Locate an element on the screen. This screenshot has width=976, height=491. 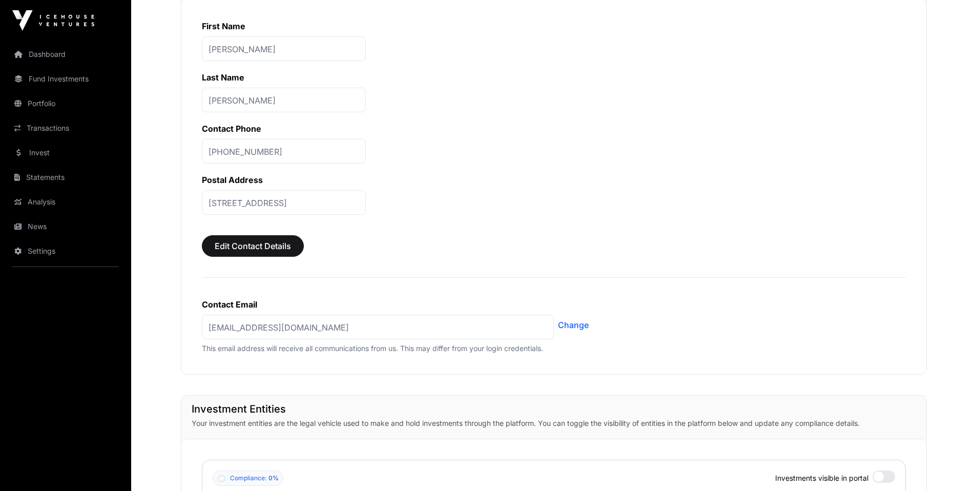
span: 0% is located at coordinates (274, 478).